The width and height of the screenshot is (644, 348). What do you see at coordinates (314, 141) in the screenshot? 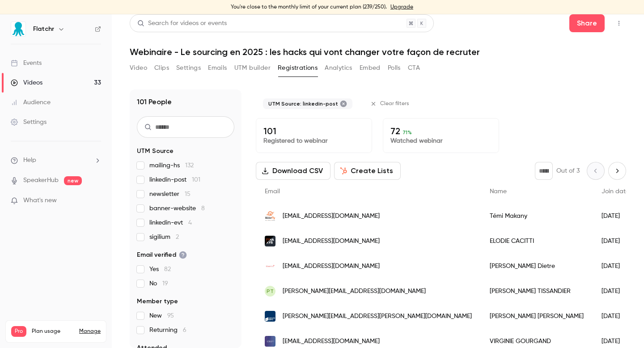
I see `p: Registered to webinar` at bounding box center [314, 141].